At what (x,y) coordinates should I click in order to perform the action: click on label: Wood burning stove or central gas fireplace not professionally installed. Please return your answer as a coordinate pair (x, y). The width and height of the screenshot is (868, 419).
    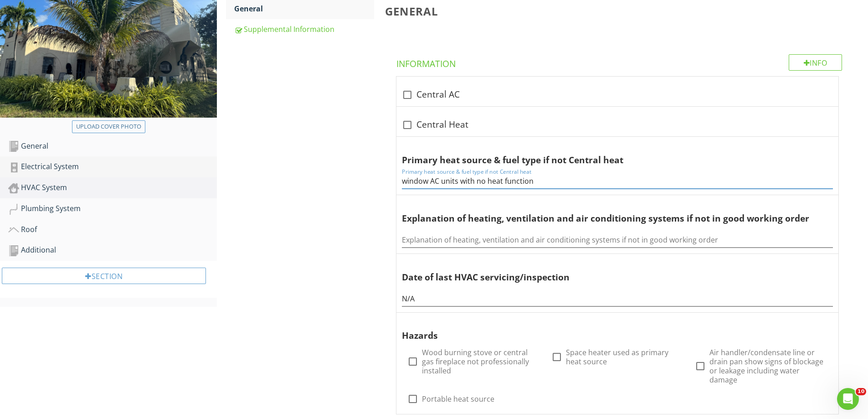
    Looking at the image, I should click on (480, 362).